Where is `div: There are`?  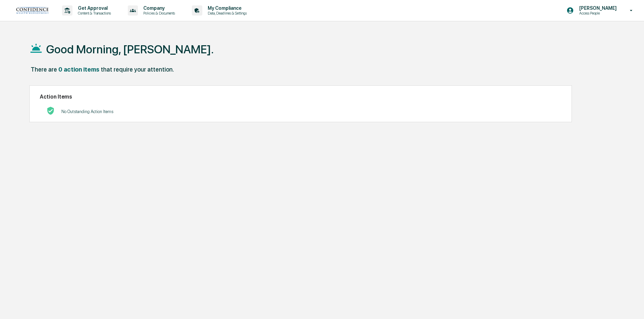
div: There are is located at coordinates (44, 69).